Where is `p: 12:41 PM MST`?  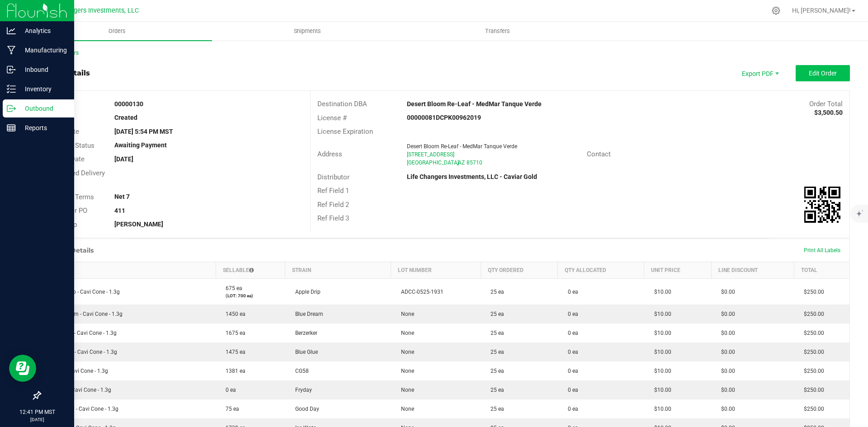 p: 12:41 PM MST is located at coordinates (37, 413).